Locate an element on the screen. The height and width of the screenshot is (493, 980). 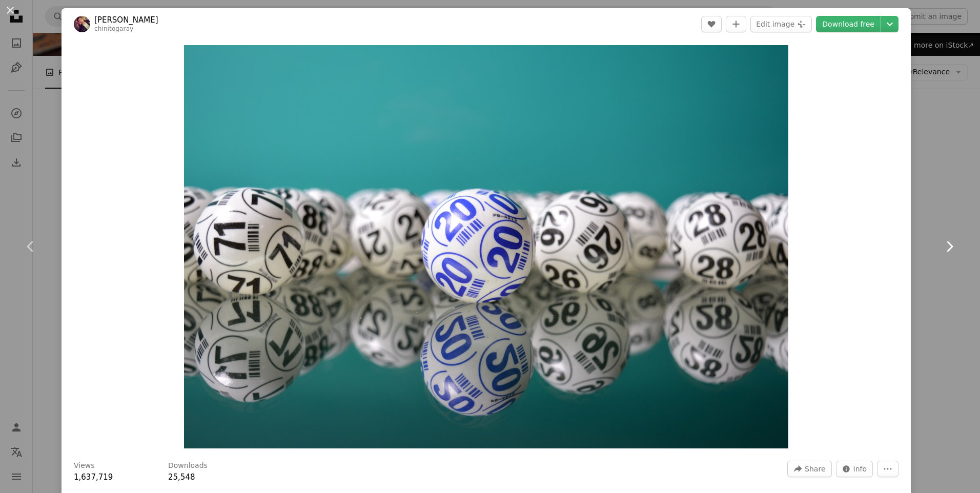
span: 25,548 is located at coordinates (182, 477).